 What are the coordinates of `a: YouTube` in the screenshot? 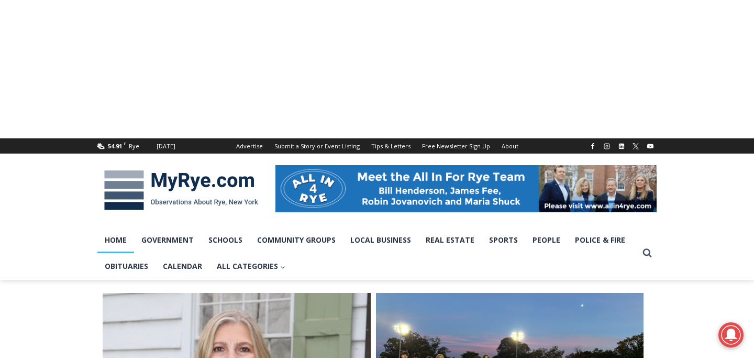 It's located at (650, 146).